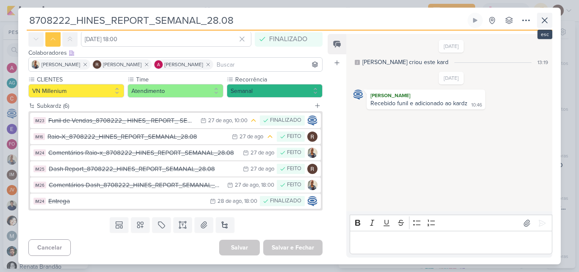 The image size is (579, 272). I want to click on label: CLIENTES, so click(80, 79).